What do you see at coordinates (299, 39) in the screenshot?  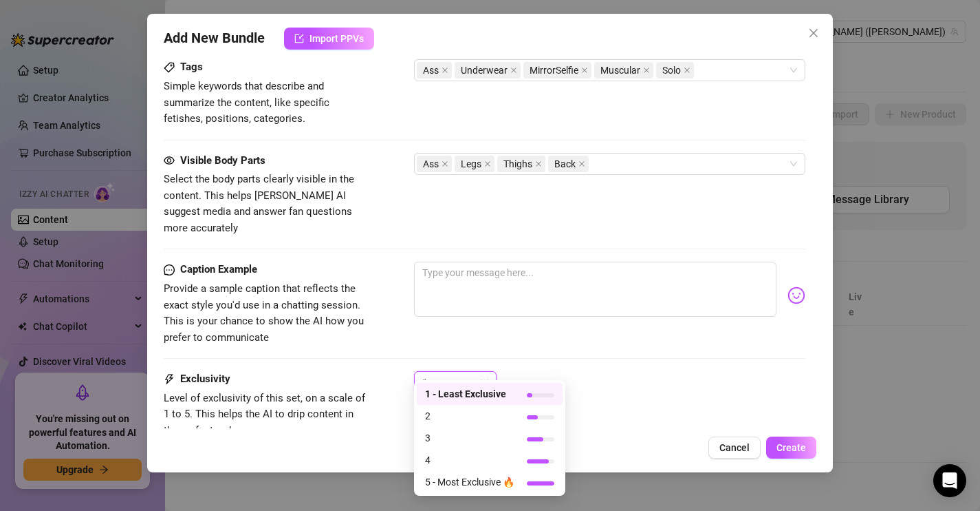 I see `span: import` at bounding box center [299, 39].